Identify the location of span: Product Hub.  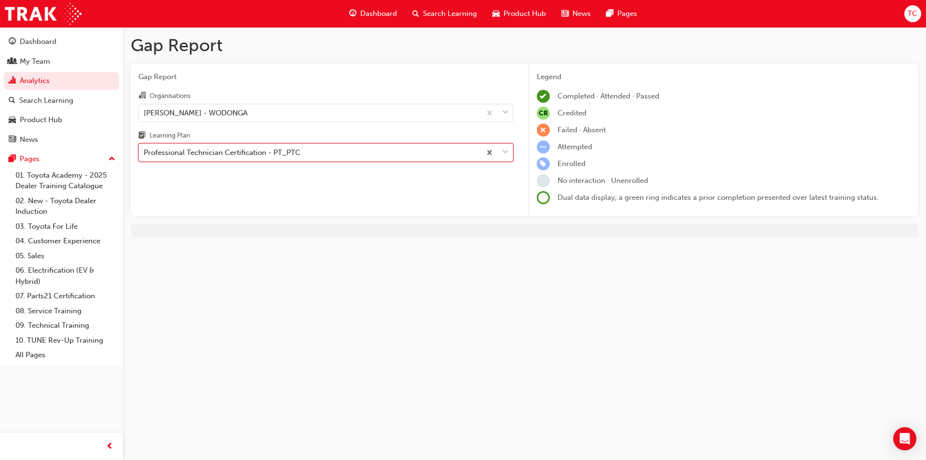
(525, 14).